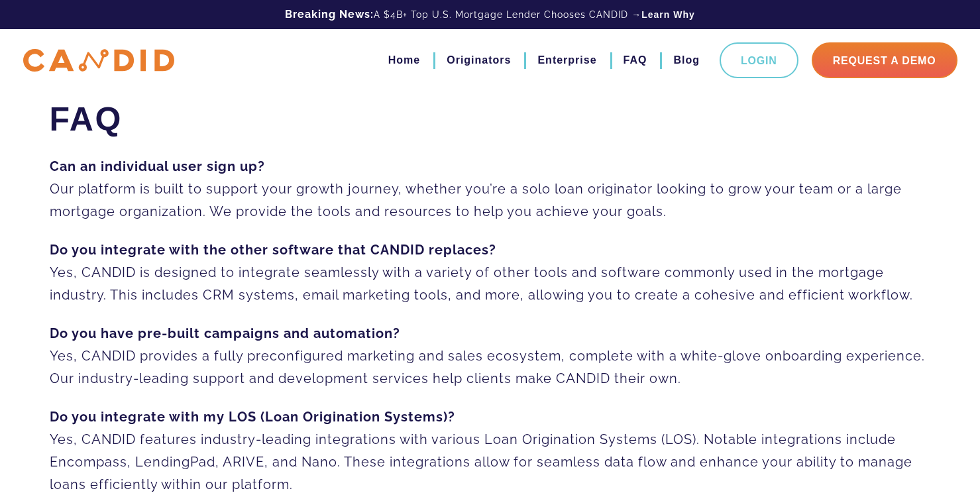 The width and height of the screenshot is (980, 497). What do you see at coordinates (491, 119) in the screenshot?
I see `h1: FAQ` at bounding box center [491, 119].